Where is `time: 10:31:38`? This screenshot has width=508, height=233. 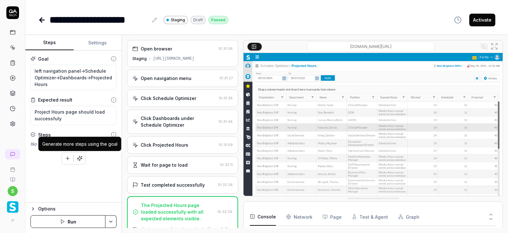 time: 10:31:38 is located at coordinates (226, 98).